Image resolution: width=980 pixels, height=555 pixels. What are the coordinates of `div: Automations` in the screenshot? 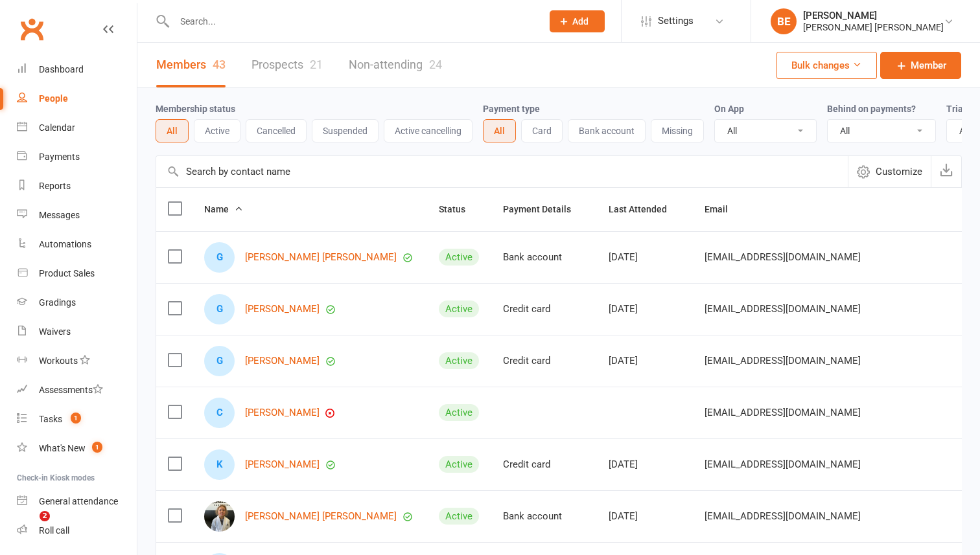 It's located at (65, 244).